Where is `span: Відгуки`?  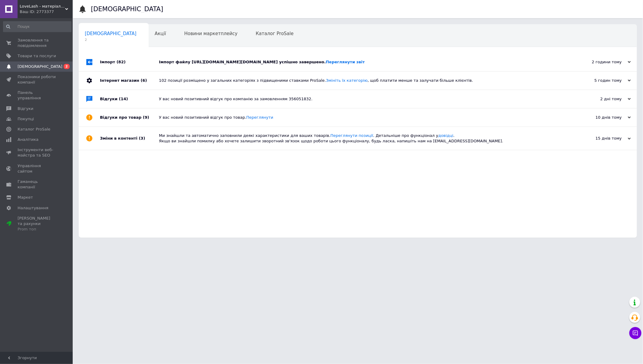 span: Відгуки is located at coordinates (26, 108).